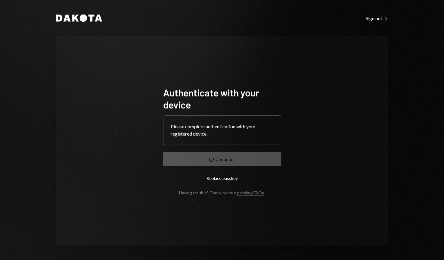  Describe the element at coordinates (222, 178) in the screenshot. I see `button: Replace passkey` at that location.